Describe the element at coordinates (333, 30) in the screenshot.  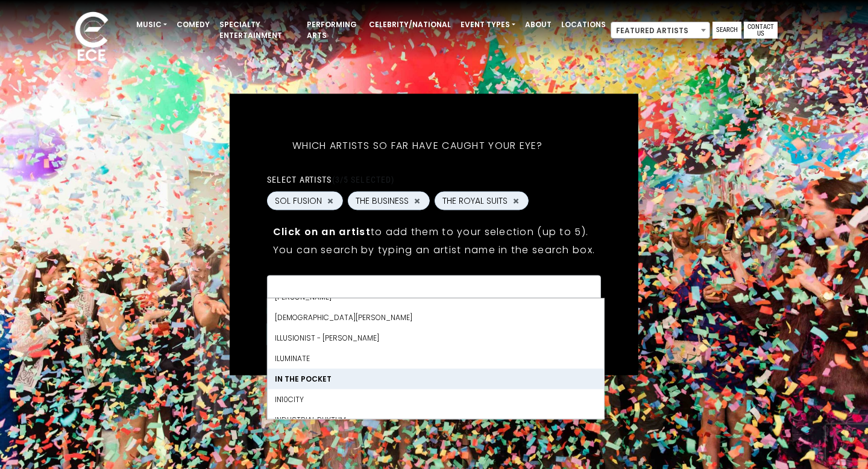
I see `a: Performing Arts` at that location.